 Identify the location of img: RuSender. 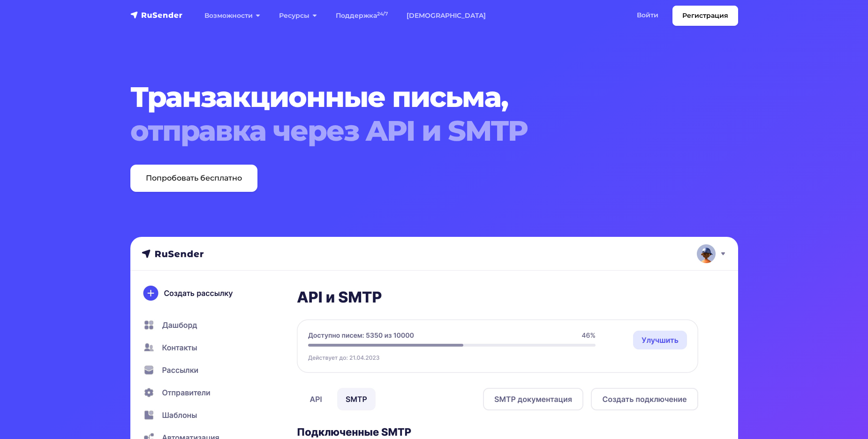
(157, 15).